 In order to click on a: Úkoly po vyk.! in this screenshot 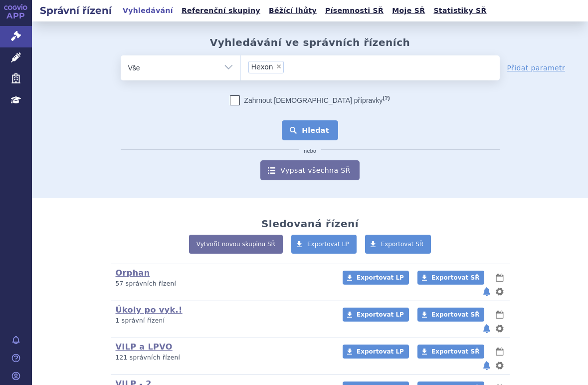, I will do `click(149, 309)`.